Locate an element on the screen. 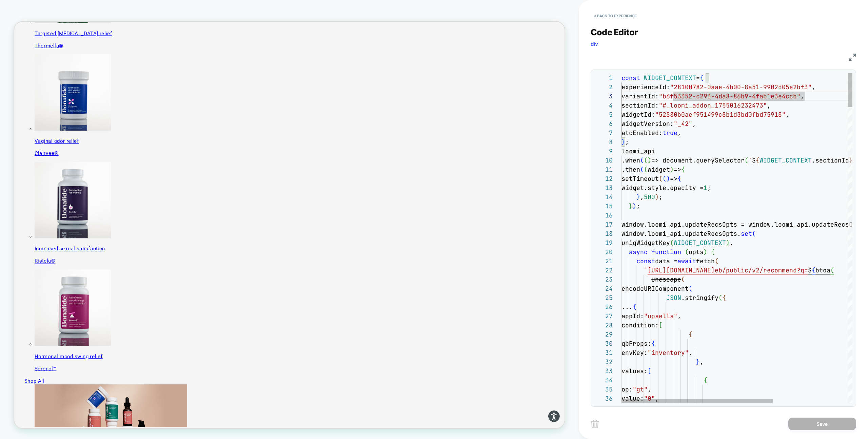 The image size is (868, 439). span: op: is located at coordinates (627, 389).